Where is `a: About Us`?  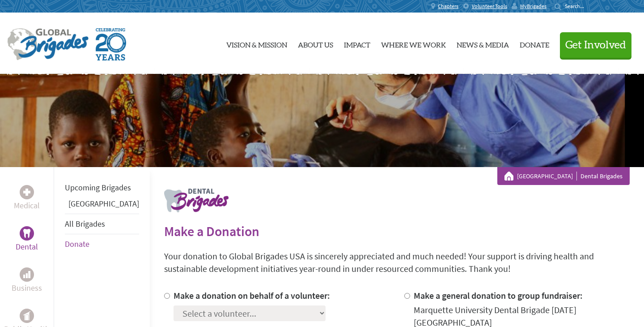
a: About Us is located at coordinates (315, 44).